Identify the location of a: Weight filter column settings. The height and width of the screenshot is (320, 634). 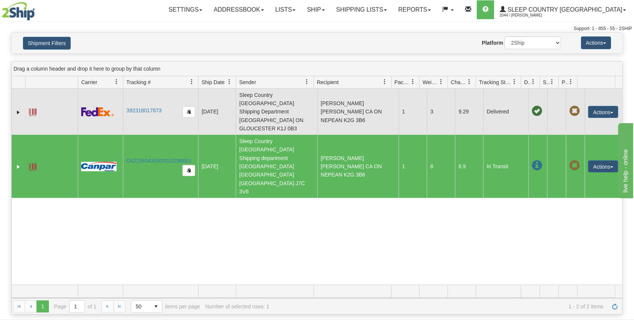
(441, 82).